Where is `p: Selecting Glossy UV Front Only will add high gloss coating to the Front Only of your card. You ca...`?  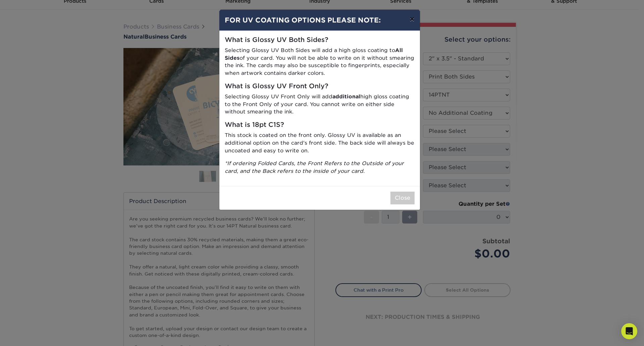
p: Selecting Glossy UV Front Only will add high gloss coating to the Front Only of your card. You ca... is located at coordinates (320, 104).